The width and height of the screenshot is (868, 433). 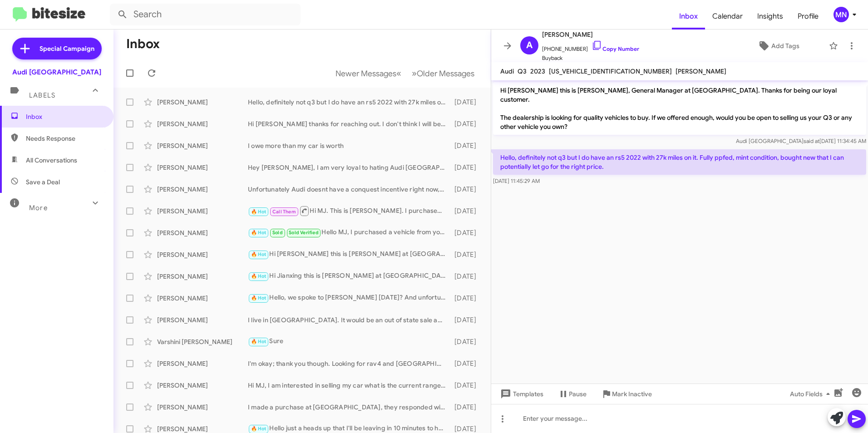 What do you see at coordinates (443, 73) in the screenshot?
I see `button: Next` at bounding box center [443, 73].